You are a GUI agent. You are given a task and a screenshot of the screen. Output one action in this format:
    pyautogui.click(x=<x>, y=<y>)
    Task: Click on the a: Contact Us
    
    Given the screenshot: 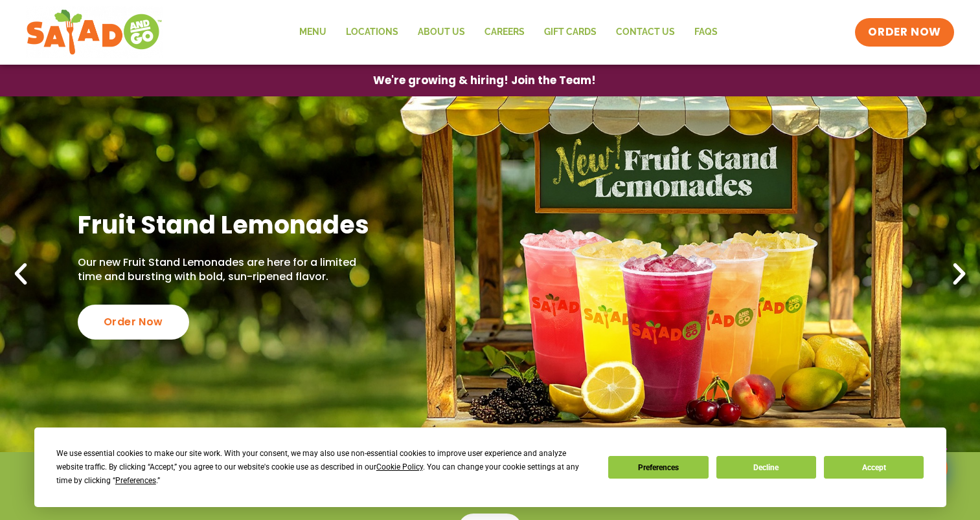 What is the action you would take?
    pyautogui.click(x=645, y=32)
    